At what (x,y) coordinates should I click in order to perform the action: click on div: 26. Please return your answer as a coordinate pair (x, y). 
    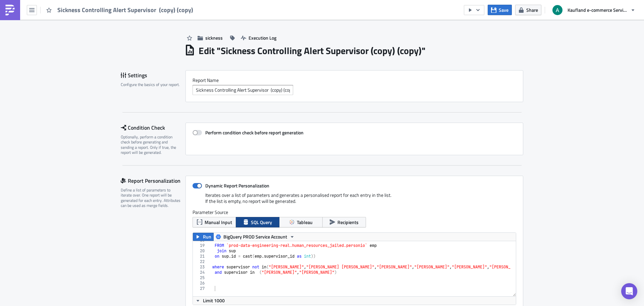
    Looking at the image, I should click on (201, 283).